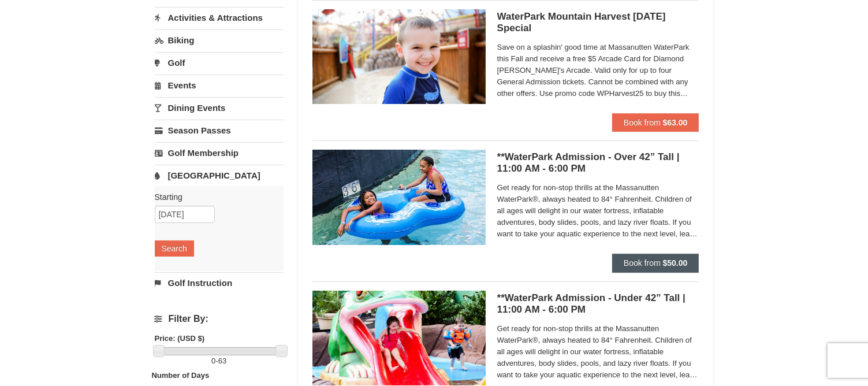 The image size is (868, 386). Describe the element at coordinates (179, 338) in the screenshot. I see `strong: Price: (USD $)` at that location.